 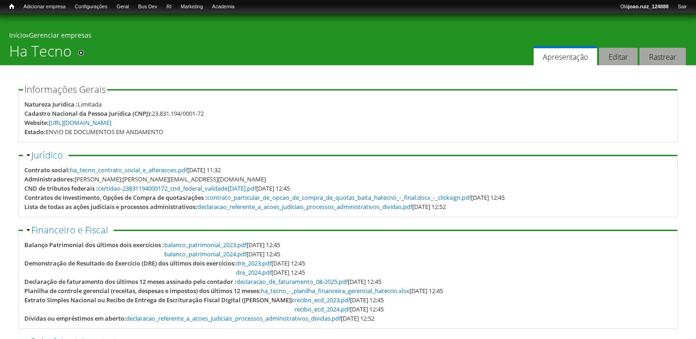 What do you see at coordinates (177, 114) in the screenshot?
I see `div: 23.831.194/0001-72` at bounding box center [177, 114].